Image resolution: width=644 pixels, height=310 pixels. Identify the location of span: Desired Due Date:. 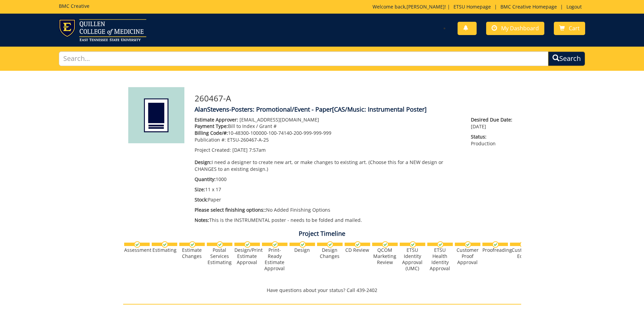
(493, 120).